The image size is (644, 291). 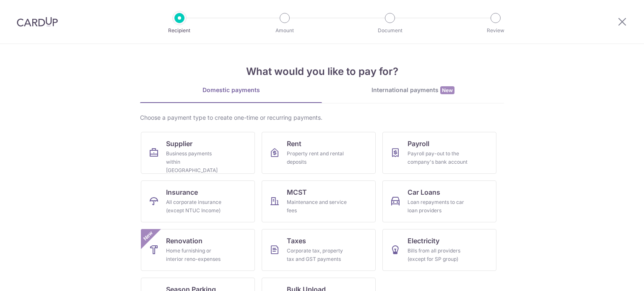 I want to click on span: Renovation, so click(x=184, y=241).